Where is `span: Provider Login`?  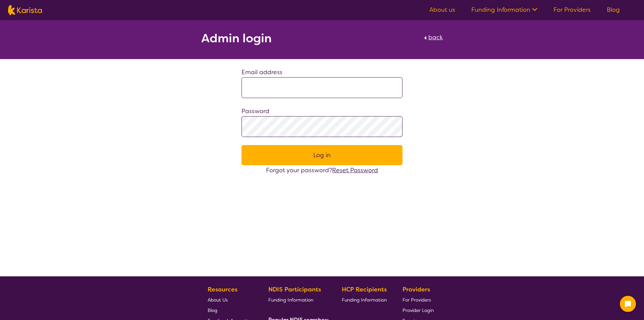
span: Provider Login is located at coordinates (418, 310).